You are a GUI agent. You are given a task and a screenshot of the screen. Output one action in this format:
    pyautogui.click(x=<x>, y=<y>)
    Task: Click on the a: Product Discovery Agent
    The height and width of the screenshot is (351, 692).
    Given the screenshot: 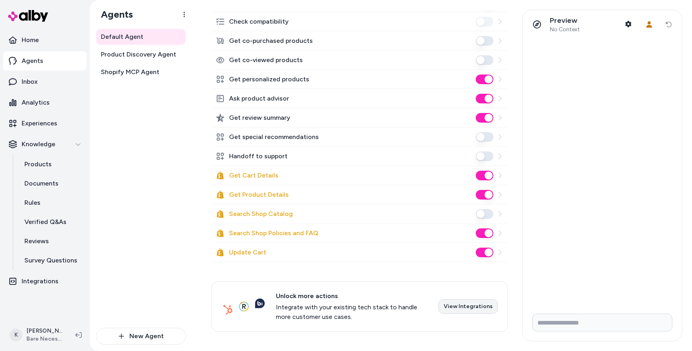 What is the action you would take?
    pyautogui.click(x=141, y=54)
    